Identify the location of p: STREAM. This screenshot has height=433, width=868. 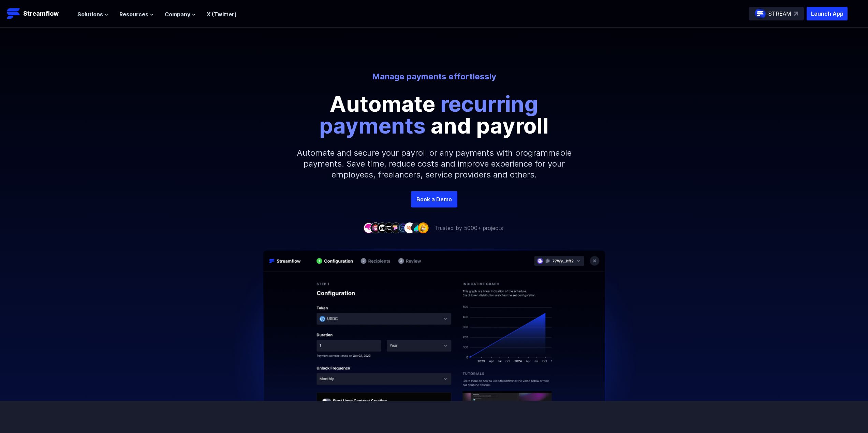
(780, 14).